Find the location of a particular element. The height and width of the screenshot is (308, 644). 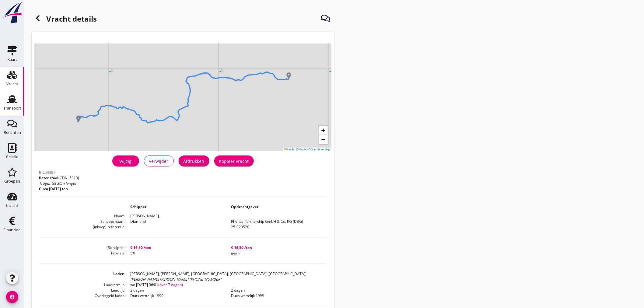

a: Mapbox is located at coordinates (304, 150).